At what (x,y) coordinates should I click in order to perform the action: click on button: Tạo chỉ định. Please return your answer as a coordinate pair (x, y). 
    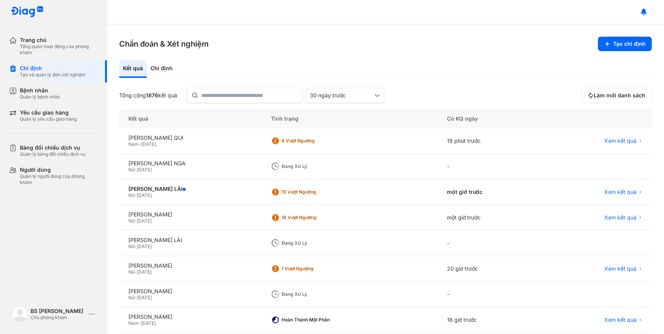
    Looking at the image, I should click on (625, 44).